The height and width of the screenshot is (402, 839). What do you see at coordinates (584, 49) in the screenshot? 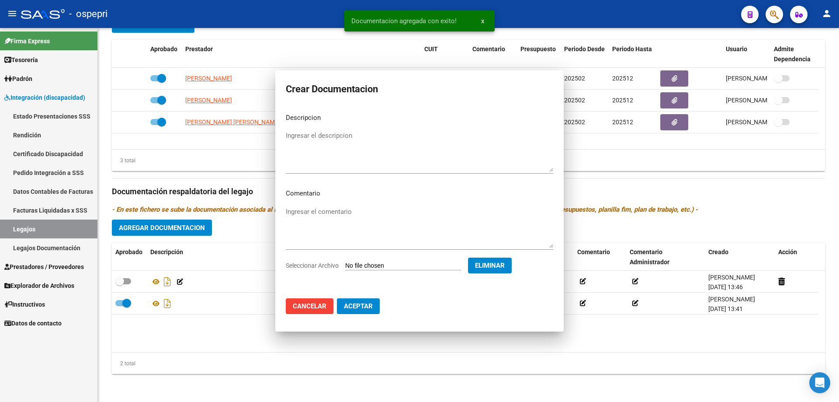
I see `span: Periodo Desde` at bounding box center [584, 49].